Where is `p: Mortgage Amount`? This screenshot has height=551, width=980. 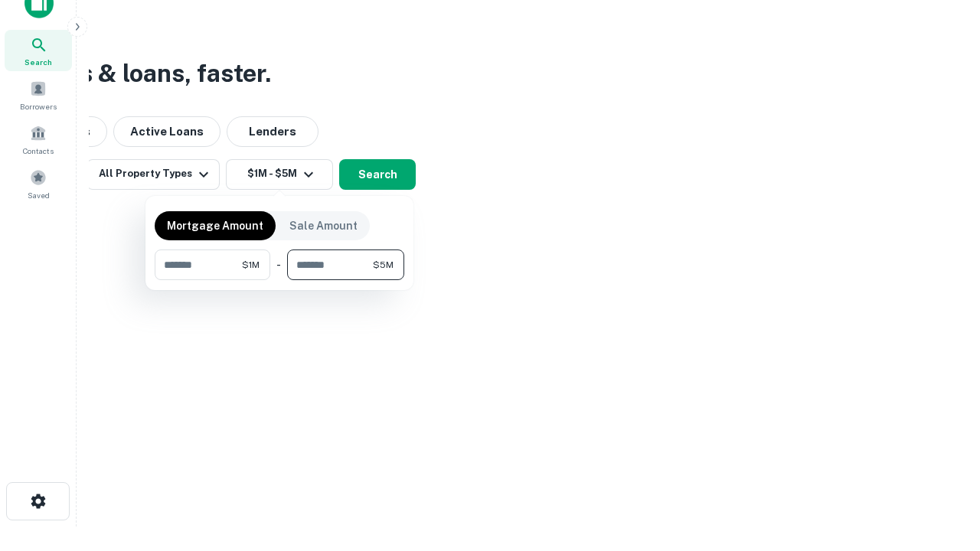 p: Mortgage Amount is located at coordinates (215, 226).